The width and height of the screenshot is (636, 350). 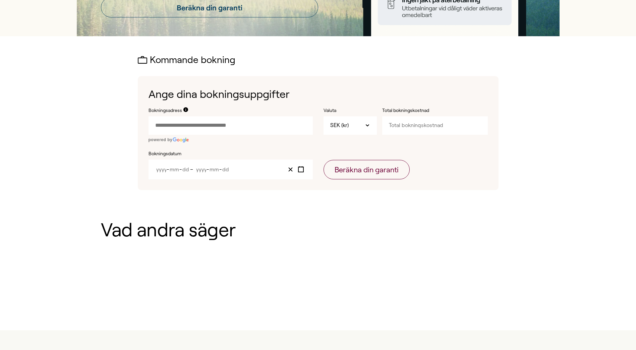 What do you see at coordinates (318, 60) in the screenshot?
I see `h2: Kommande bokning` at bounding box center [318, 60].